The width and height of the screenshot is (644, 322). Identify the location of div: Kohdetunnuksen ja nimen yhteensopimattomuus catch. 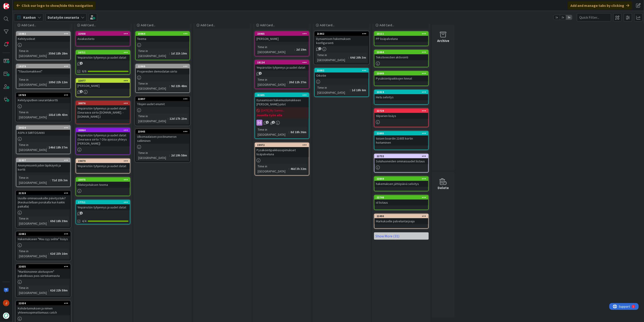
(44, 310).